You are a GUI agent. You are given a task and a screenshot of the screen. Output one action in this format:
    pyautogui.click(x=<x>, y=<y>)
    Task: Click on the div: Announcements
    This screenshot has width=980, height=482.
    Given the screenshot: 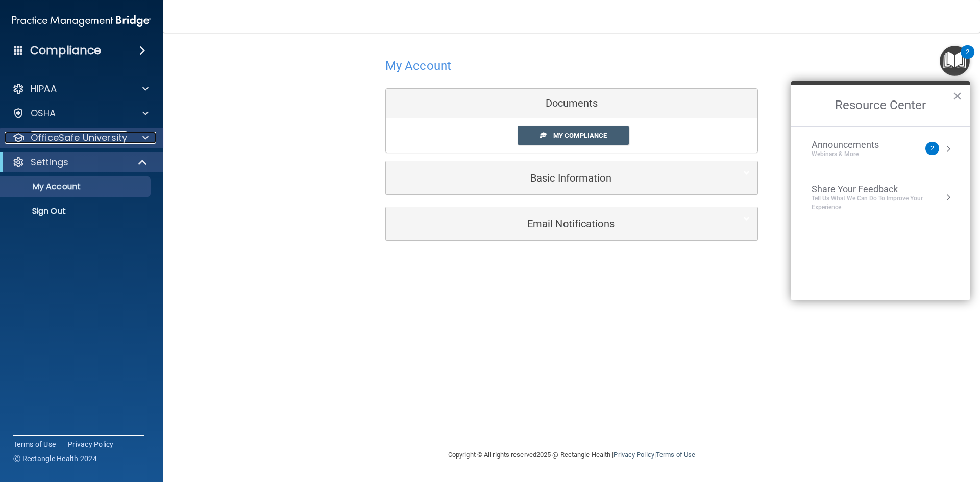 What is the action you would take?
    pyautogui.click(x=855, y=145)
    